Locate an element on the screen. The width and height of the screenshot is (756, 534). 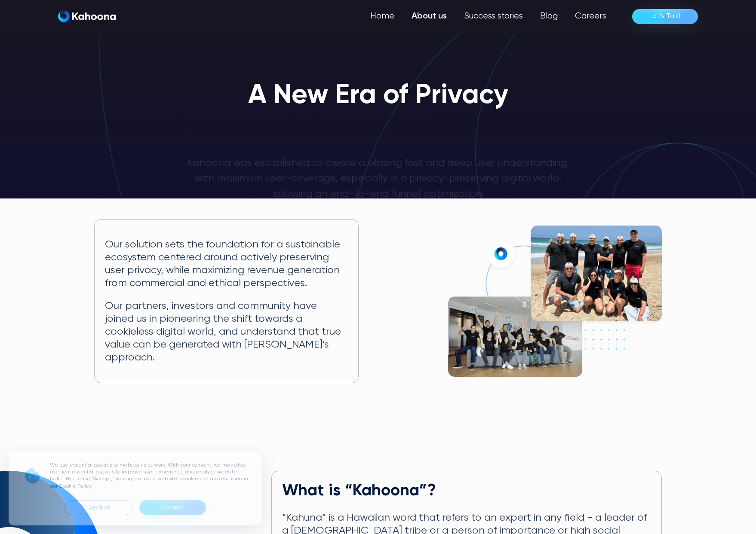
p: Kahoona was established to create a blazing fast and deep user understanding, with maximum user-c... is located at coordinates (378, 179).